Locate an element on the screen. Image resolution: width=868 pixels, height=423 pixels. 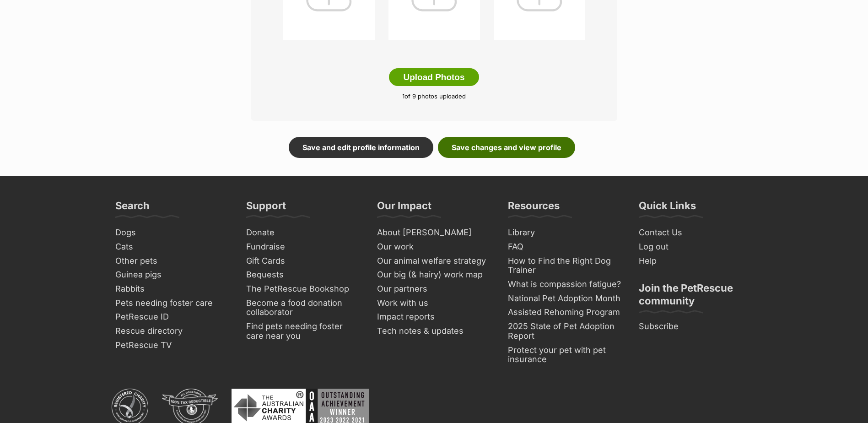
a: PetRescue ID is located at coordinates (172, 317).